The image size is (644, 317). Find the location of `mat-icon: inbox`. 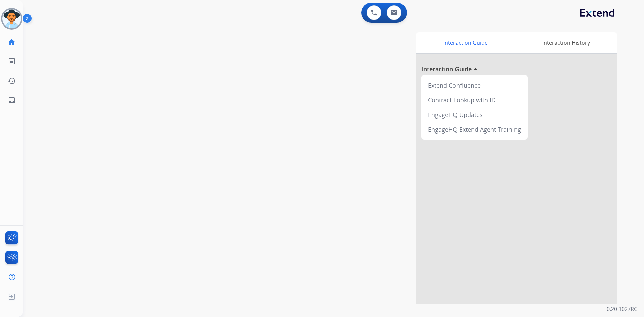

mat-icon: inbox is located at coordinates (12, 101).